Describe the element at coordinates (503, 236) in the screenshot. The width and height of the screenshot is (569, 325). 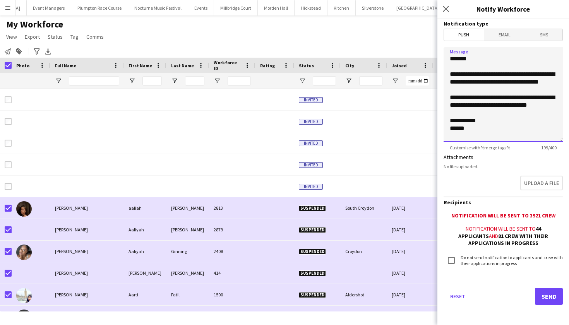
I see `div: Notification will be sent to and` at that location.